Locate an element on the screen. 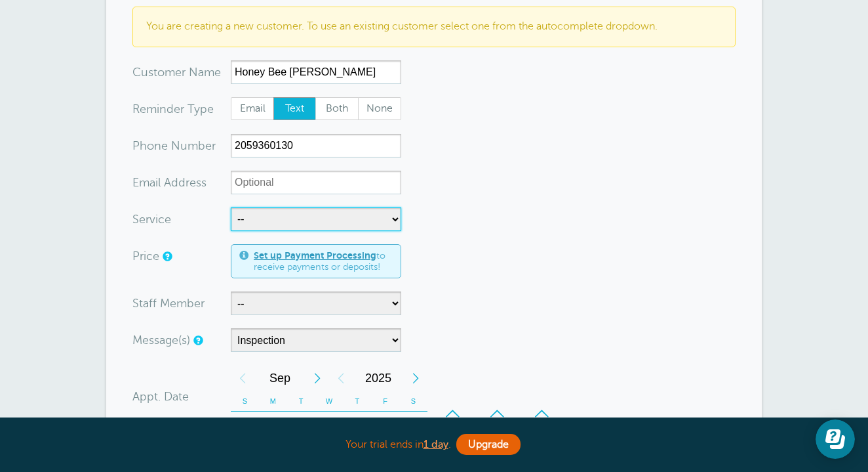  span: None is located at coordinates (380, 109).